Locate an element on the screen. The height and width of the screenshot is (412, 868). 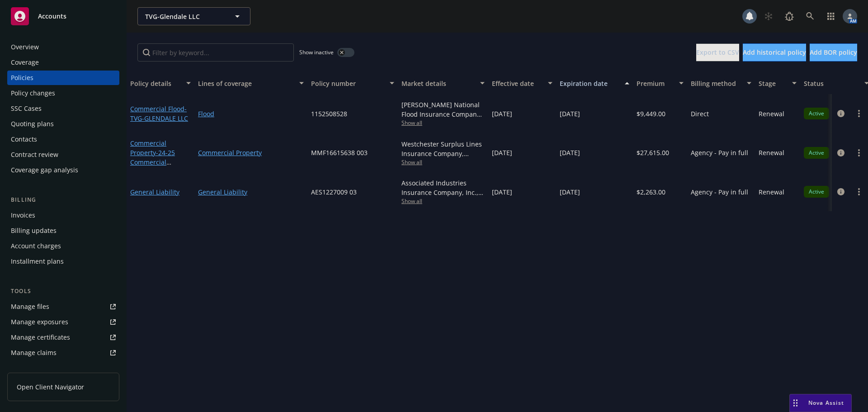
div: SSC Cases is located at coordinates (26, 109).